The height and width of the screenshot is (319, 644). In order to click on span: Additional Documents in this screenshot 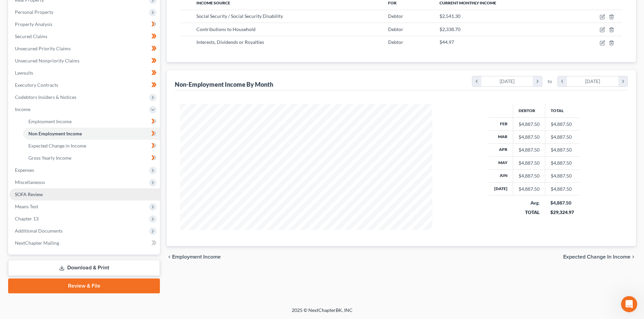, I will do `click(39, 231)`.